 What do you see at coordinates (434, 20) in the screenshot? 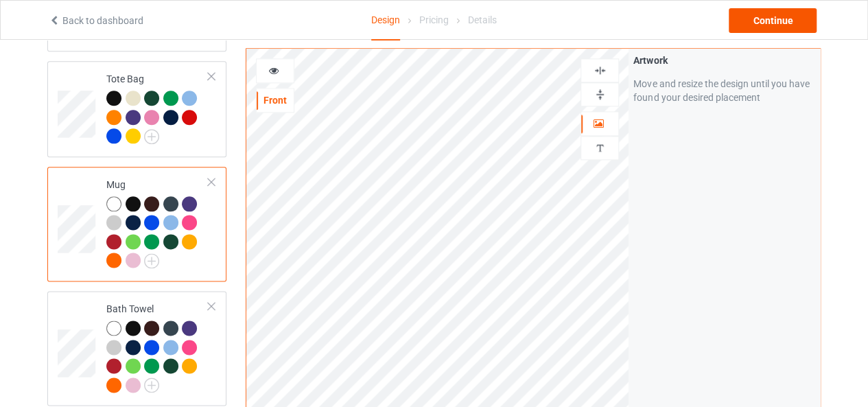
I see `div: Pricing` at bounding box center [434, 20].